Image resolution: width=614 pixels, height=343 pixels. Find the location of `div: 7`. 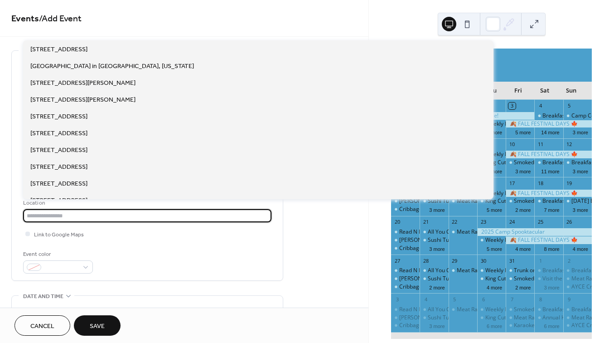

div: 7 is located at coordinates (512, 299).